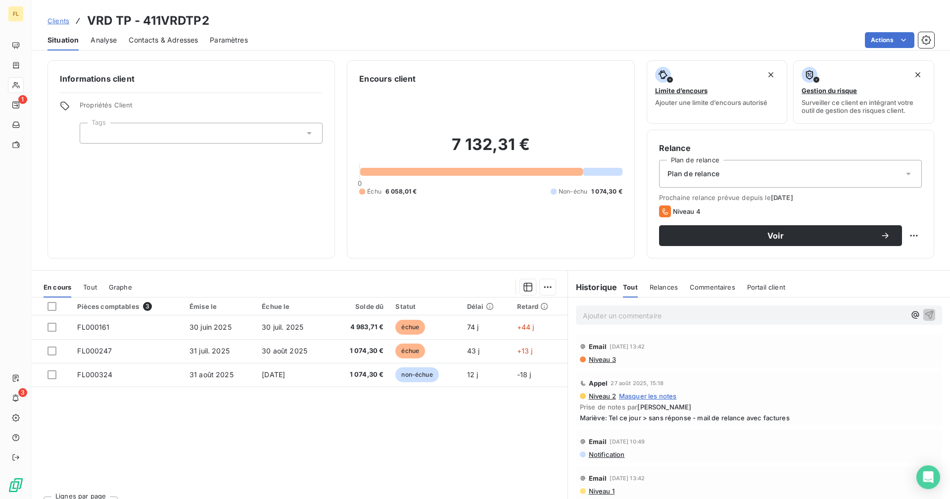 Image resolution: width=950 pixels, height=499 pixels. I want to click on div: FL, so click(16, 14).